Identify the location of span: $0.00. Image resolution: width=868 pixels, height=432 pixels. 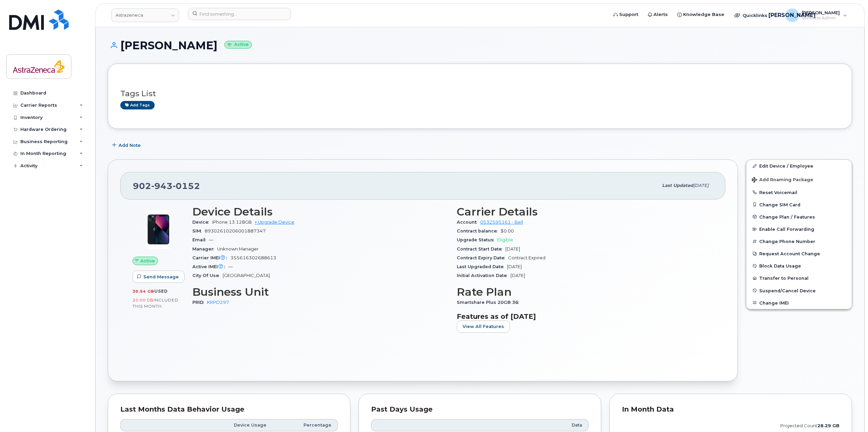
(507, 231).